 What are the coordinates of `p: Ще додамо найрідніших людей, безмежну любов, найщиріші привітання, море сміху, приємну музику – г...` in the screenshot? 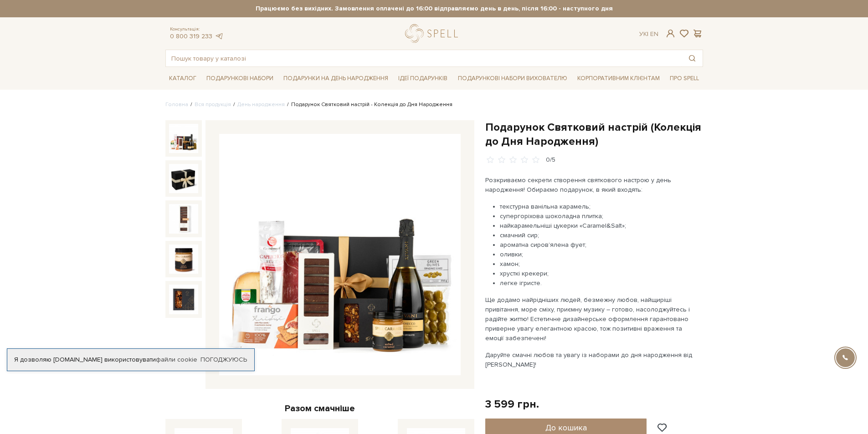 It's located at (592, 319).